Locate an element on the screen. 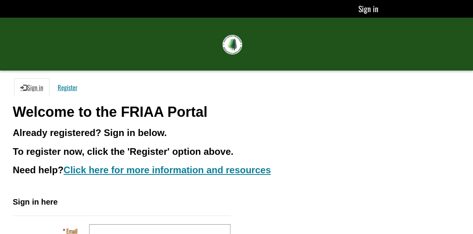 The width and height of the screenshot is (473, 234). h3: Need help? is located at coordinates (237, 170).